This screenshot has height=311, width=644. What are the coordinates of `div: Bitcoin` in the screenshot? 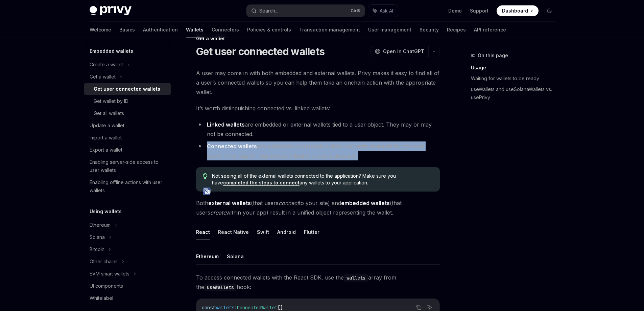 It's located at (97, 249).